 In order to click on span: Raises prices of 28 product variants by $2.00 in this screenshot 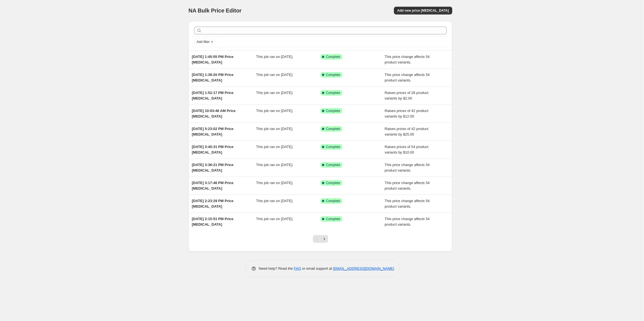, I will do `click(407, 95)`.